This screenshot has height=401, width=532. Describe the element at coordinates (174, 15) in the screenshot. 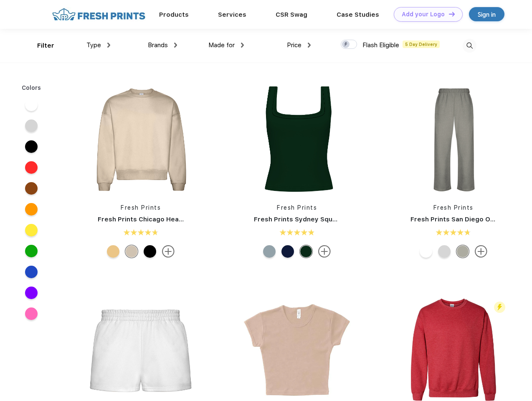

I see `a: Products` at that location.